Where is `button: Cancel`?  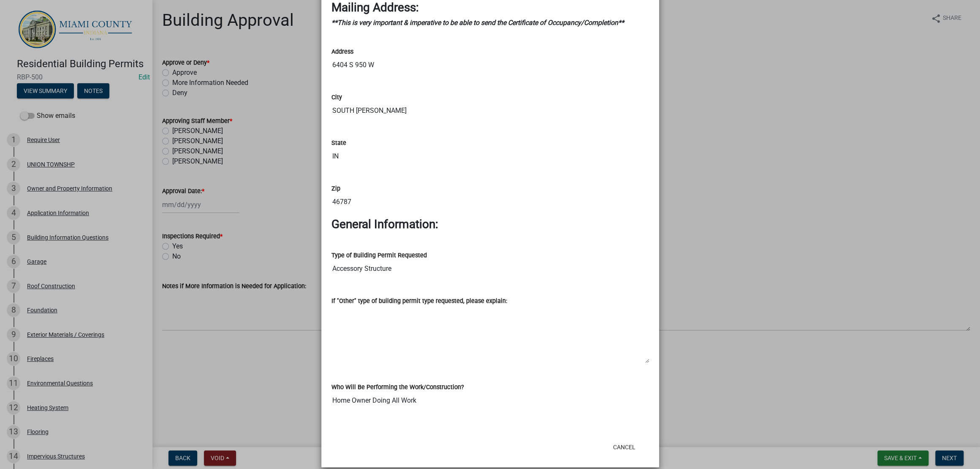 button: Cancel is located at coordinates (624, 447).